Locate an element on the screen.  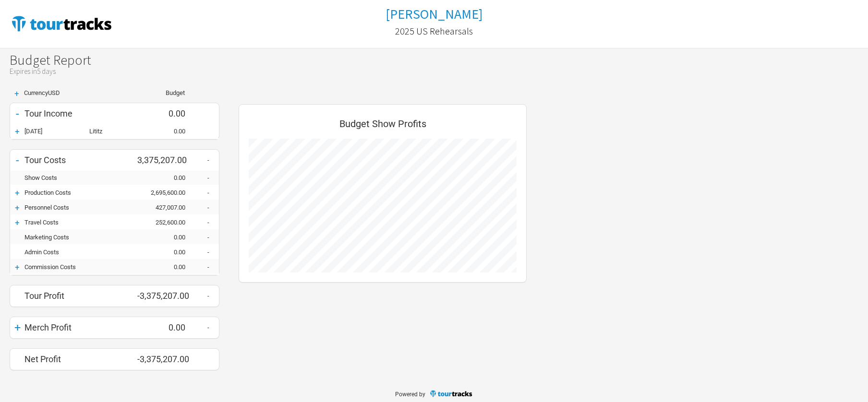
div: 06-Oct-25 is located at coordinates (56, 131).